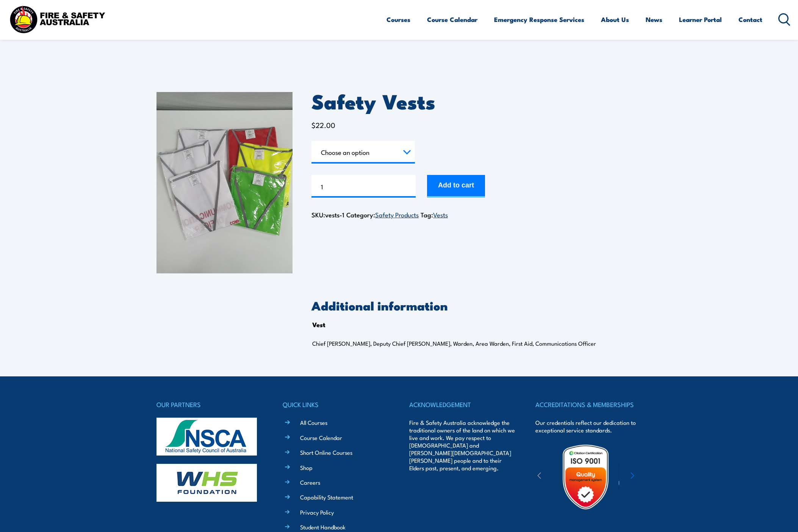  What do you see at coordinates (317, 512) in the screenshot?
I see `a: Privacy Policy` at bounding box center [317, 512].